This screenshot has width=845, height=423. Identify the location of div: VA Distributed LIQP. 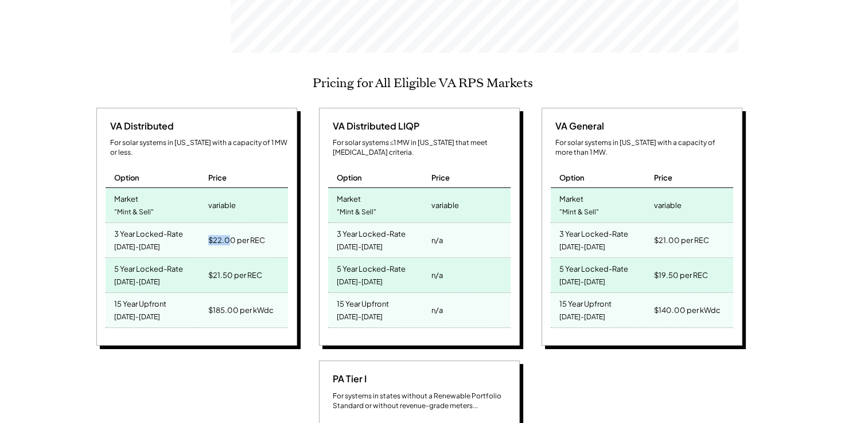
(374, 126).